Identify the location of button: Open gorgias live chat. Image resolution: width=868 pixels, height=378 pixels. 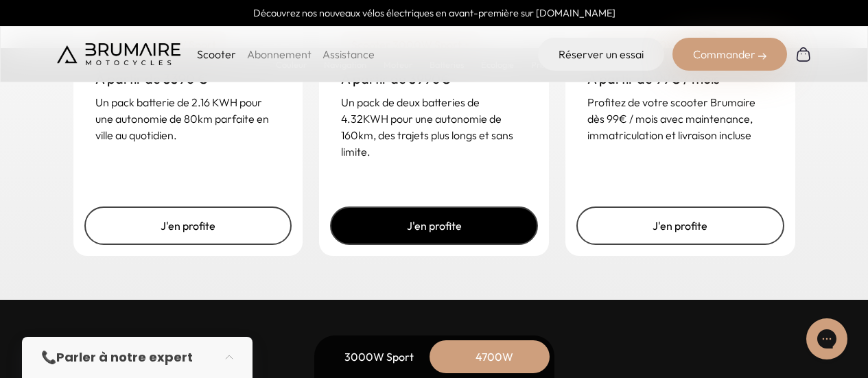
(28, 26).